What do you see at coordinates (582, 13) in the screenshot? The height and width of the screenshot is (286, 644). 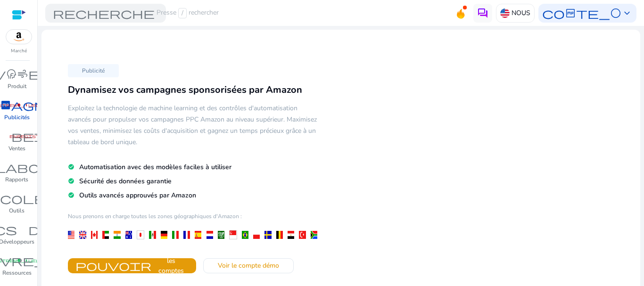 I see `font: compte_circle` at bounding box center [582, 13].